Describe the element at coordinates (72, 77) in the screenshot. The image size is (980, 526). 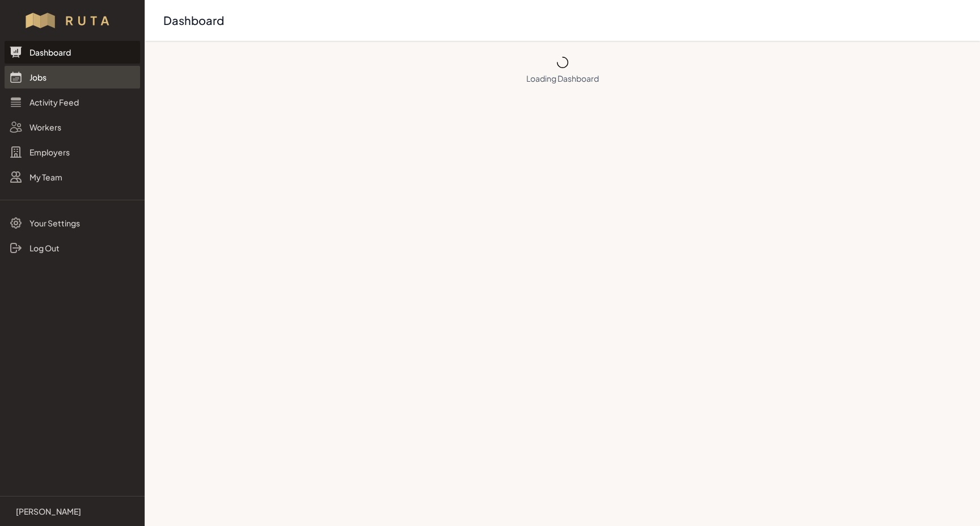
I see `a: Jobs` at that location.